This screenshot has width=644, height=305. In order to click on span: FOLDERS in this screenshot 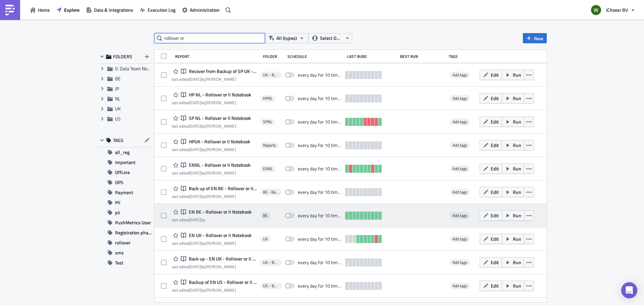, I will do `click(122, 57)`.